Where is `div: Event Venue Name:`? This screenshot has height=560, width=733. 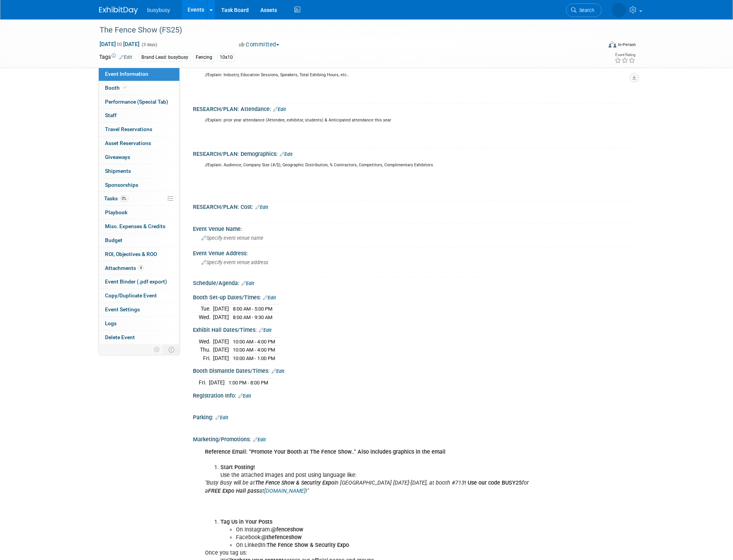 div: Event Venue Name: is located at coordinates (413, 228).